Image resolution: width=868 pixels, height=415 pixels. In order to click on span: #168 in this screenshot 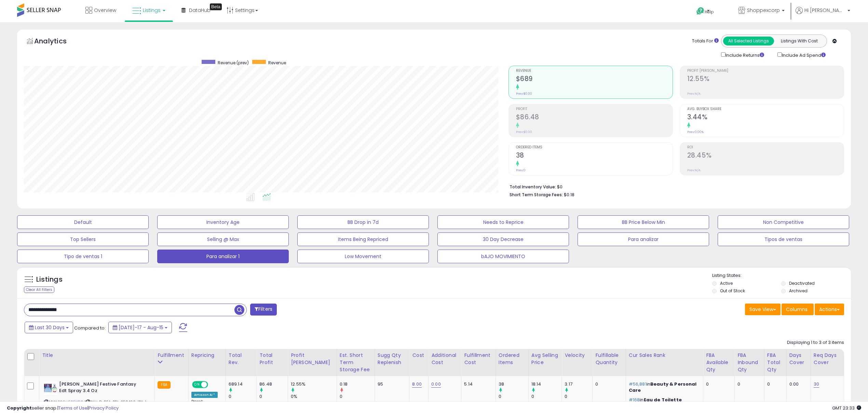, I will do `click(634, 400)`.